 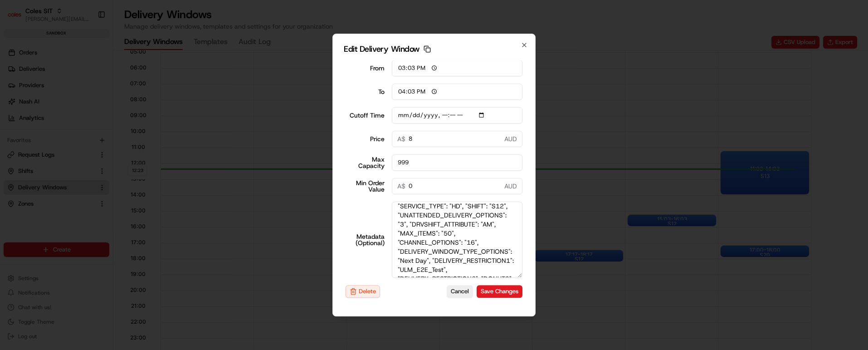 What do you see at coordinates (43, 136) in the screenshot?
I see `span: Knowledge Base` at bounding box center [43, 136].